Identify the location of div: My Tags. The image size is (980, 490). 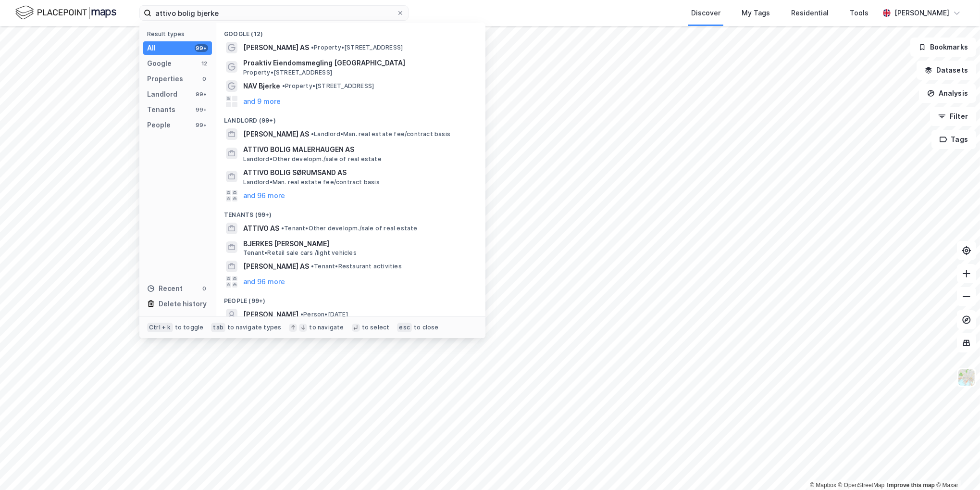
(756, 13).